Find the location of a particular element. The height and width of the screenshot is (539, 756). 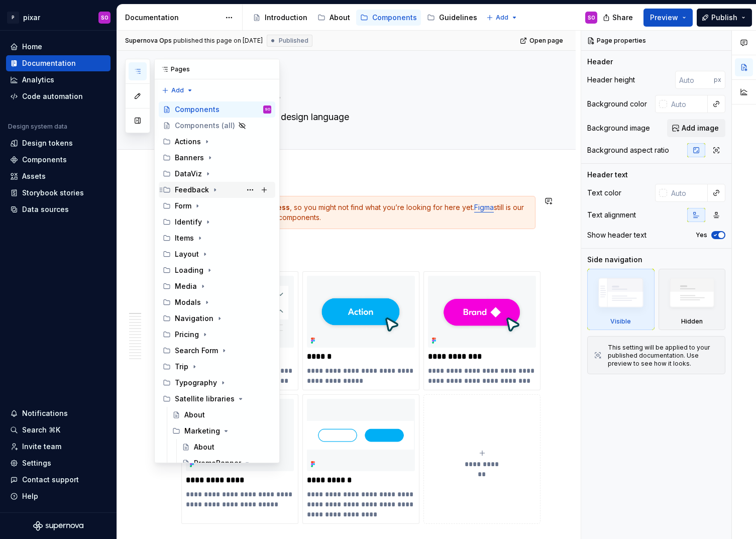

span: Add image is located at coordinates (700, 128).